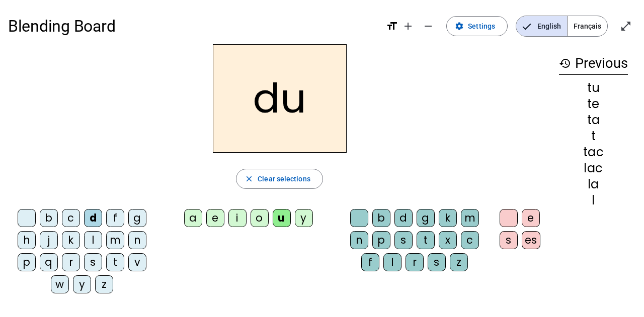 Image resolution: width=644 pixels, height=317 pixels. Describe the element at coordinates (284, 179) in the screenshot. I see `span: Clear selections` at that location.